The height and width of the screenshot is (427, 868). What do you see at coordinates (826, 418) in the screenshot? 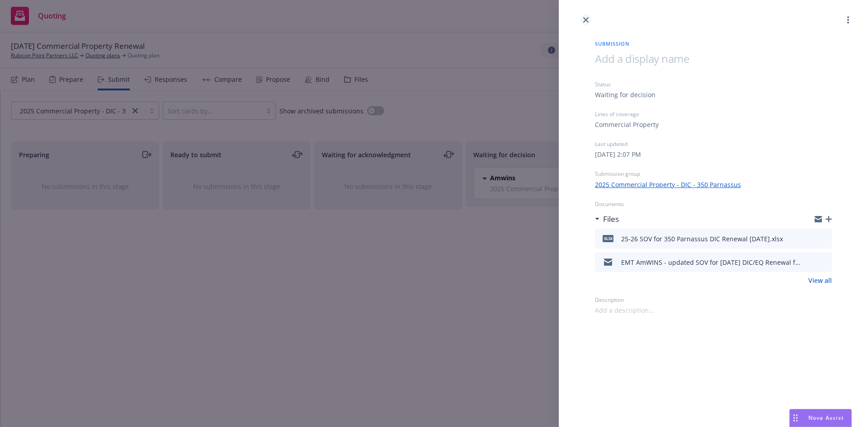
I see `span: Nova Assist` at bounding box center [826, 418].